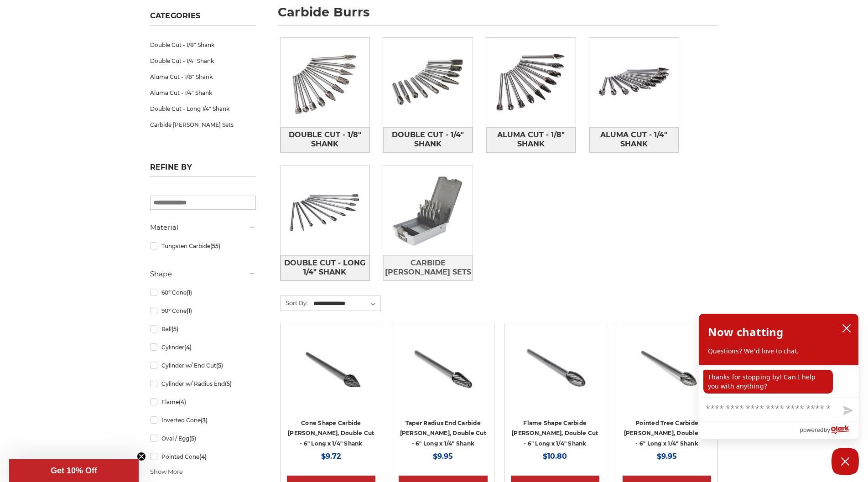 This screenshot has width=868, height=482. What do you see at coordinates (443, 367) in the screenshot?
I see `img: CBSL-4DL Long reach double cut carbide rotary burr, taper radius end shape 1/4 inch shank` at bounding box center [443, 367].